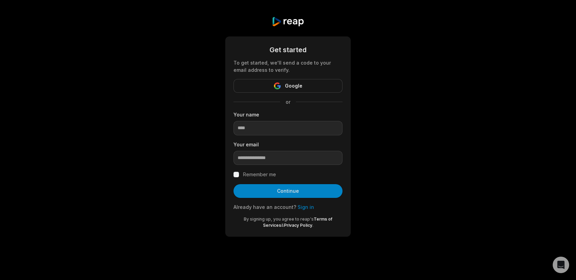  Describe the element at coordinates (265, 207) in the screenshot. I see `span: Already have an account?` at that location.